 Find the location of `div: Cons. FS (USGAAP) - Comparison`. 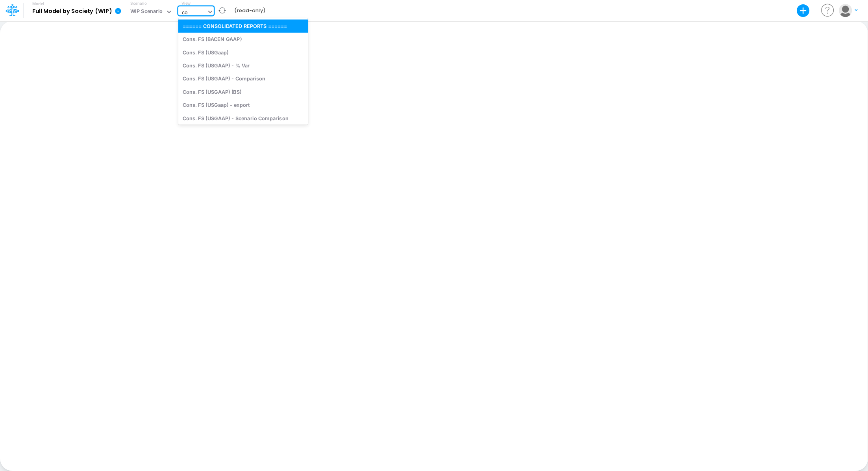

div: Cons. FS (USGAAP) - Comparison is located at coordinates (243, 78).